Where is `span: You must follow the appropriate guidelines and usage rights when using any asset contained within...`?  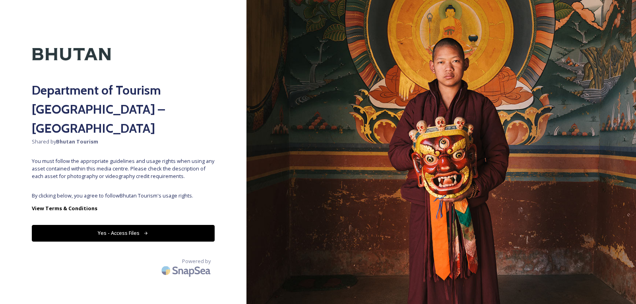 span: You must follow the appropriate guidelines and usage rights when using any asset contained within... is located at coordinates (123, 169).